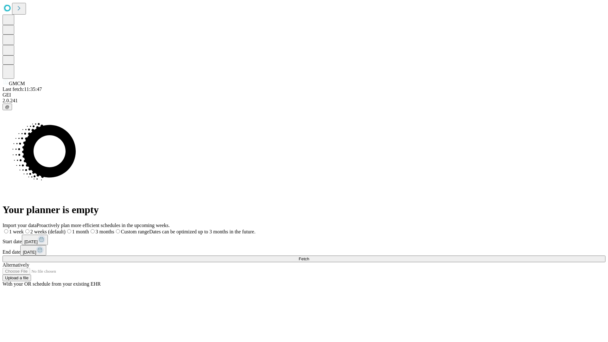 The height and width of the screenshot is (342, 608). I want to click on span: Last fetch: 11:35:47, so click(22, 89).